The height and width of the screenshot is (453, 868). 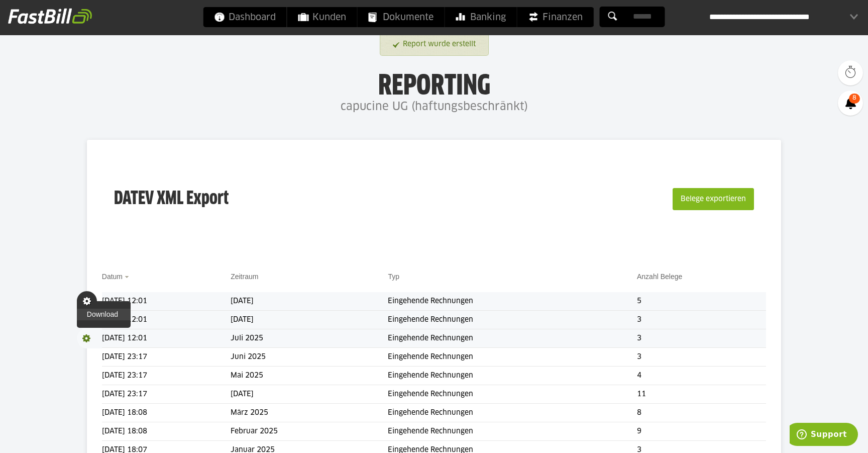 I want to click on span: Dashboard, so click(x=245, y=17).